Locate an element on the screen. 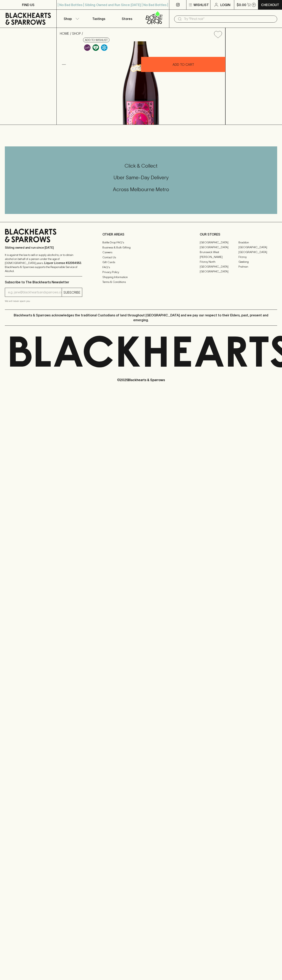  div: Call to action block is located at coordinates (141, 180).